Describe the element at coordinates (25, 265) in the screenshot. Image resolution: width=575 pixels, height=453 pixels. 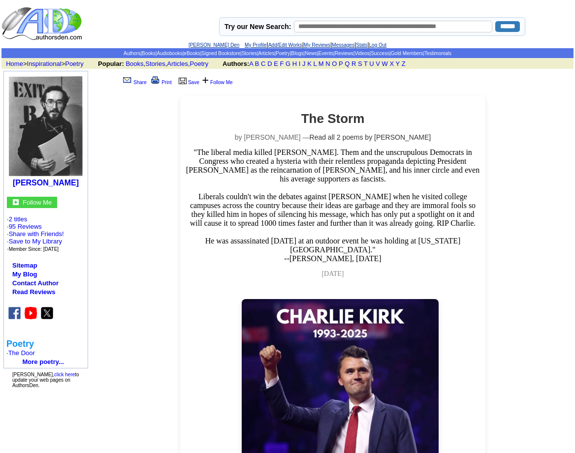
I see `a: Sitemap` at that location.